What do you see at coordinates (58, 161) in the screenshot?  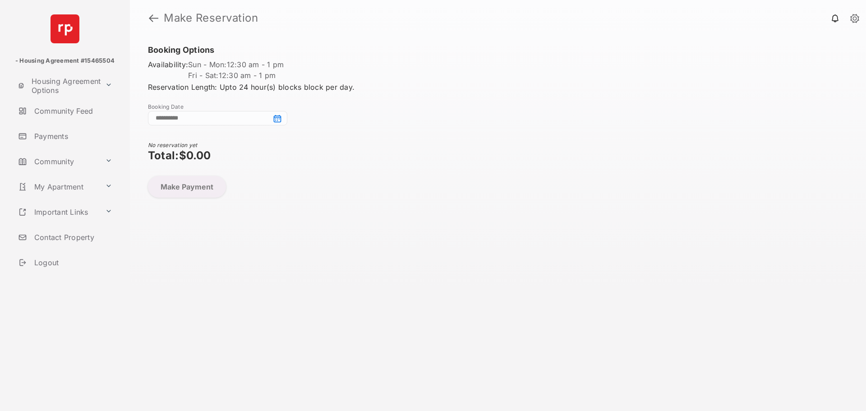 I see `a: Community` at bounding box center [58, 161].